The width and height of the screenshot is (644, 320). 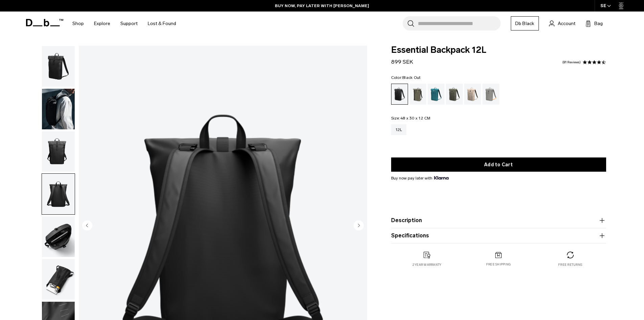 I want to click on img: Essential_Backpack_12L_Black_Out_Db_7.png, so click(x=58, y=109).